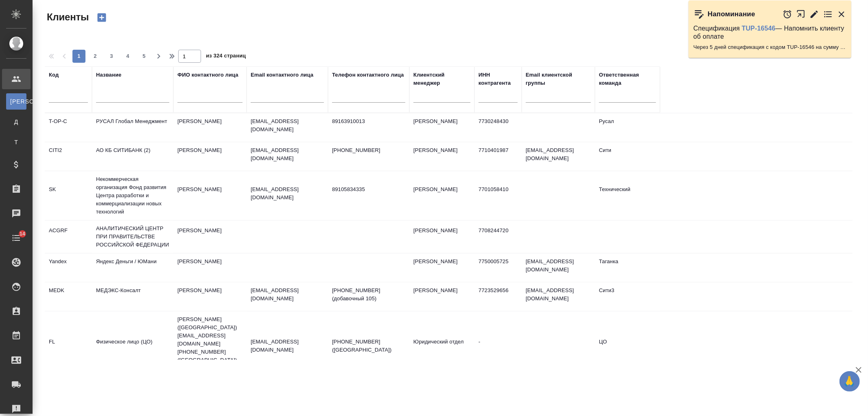  Describe the element at coordinates (108, 75) in the screenshot. I see `div: Название` at that location.